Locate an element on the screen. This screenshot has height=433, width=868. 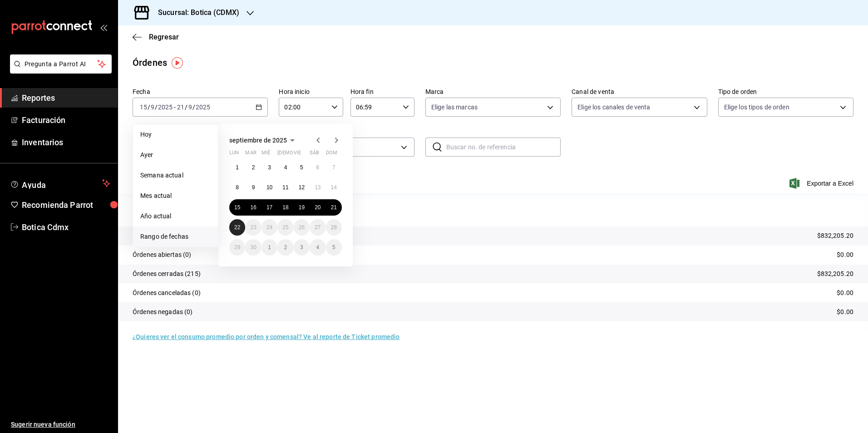
abbr: sábado is located at coordinates (314, 154).